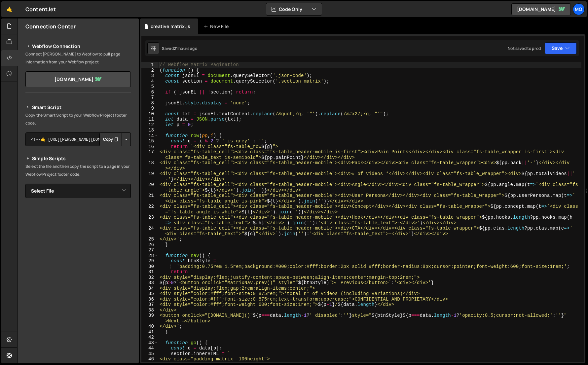  Describe the element at coordinates (150, 125) in the screenshot. I see `div: 12` at that location.